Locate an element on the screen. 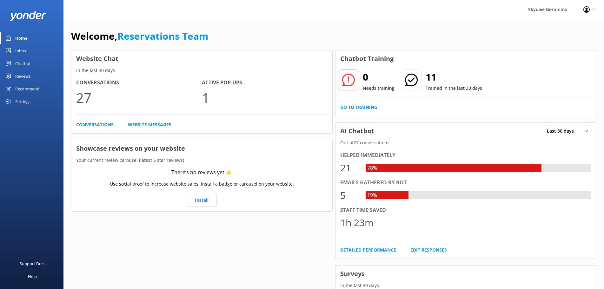 This screenshot has width=604, height=289. p: Your current review carousel (latest 5 star reviews) is located at coordinates (202, 160).